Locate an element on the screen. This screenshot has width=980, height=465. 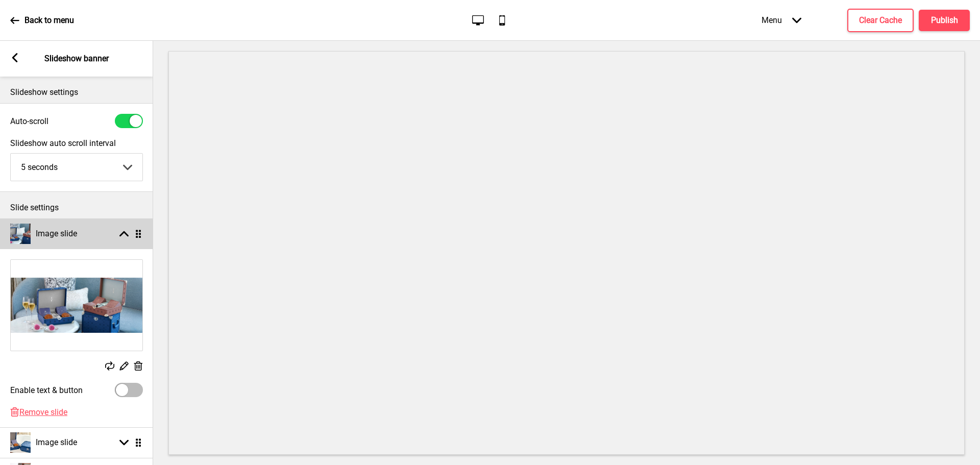
button: Clear Cache is located at coordinates (881, 21).